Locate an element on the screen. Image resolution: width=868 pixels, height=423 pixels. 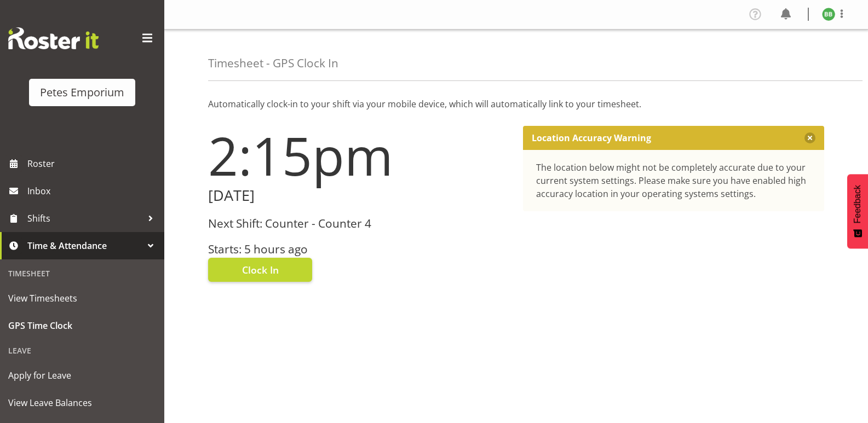
span: Inbox is located at coordinates (93, 191).